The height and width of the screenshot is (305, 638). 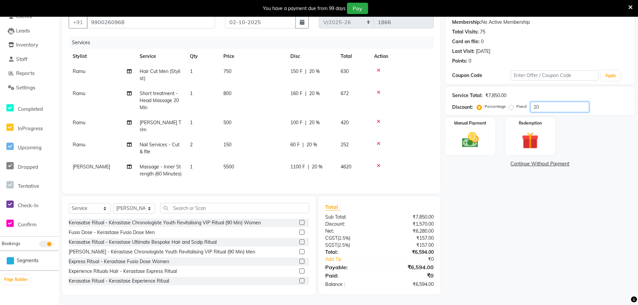 What do you see at coordinates (22, 59) in the screenshot?
I see `span: Staff` at bounding box center [22, 59].